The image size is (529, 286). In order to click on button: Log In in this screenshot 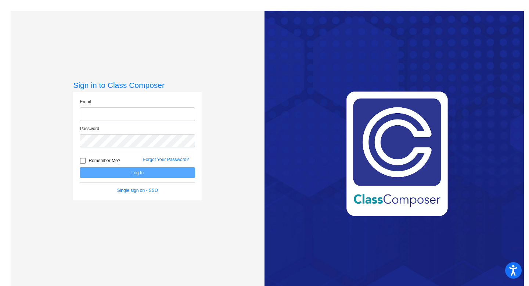, I will do `click(137, 172)`.